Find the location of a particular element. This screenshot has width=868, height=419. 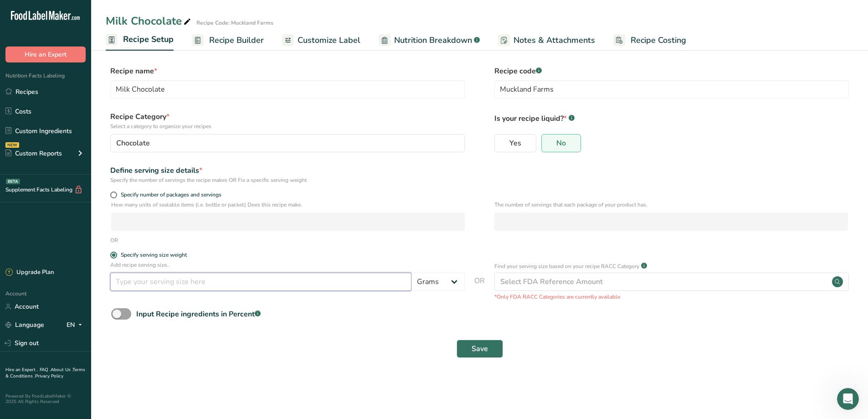

span: Yes is located at coordinates (515, 143).